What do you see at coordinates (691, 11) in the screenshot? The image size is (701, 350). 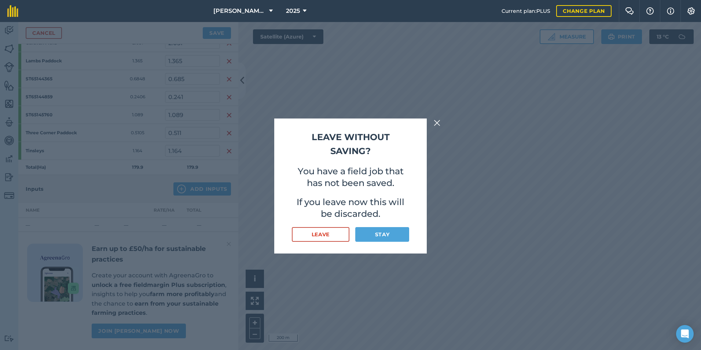 I see `img: A cog icon` at bounding box center [691, 11].